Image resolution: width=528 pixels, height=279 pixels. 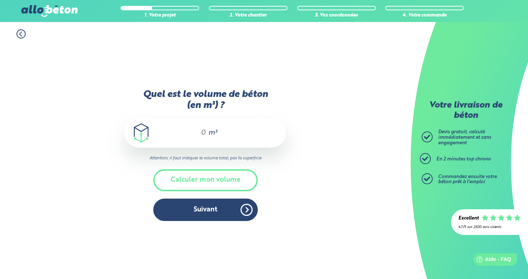 What do you see at coordinates (337, 15) in the screenshot?
I see `div: 3. Vos coordonnées` at bounding box center [337, 15].